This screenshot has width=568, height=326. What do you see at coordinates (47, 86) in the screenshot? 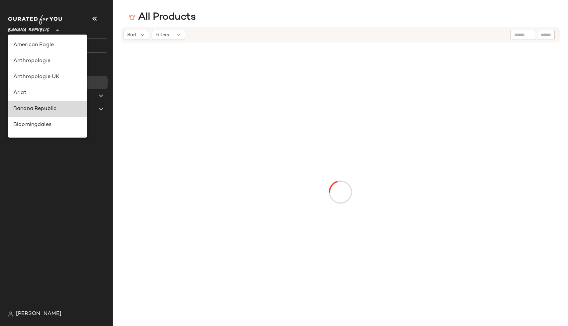
I see `div: undefined-list` at bounding box center [47, 86].